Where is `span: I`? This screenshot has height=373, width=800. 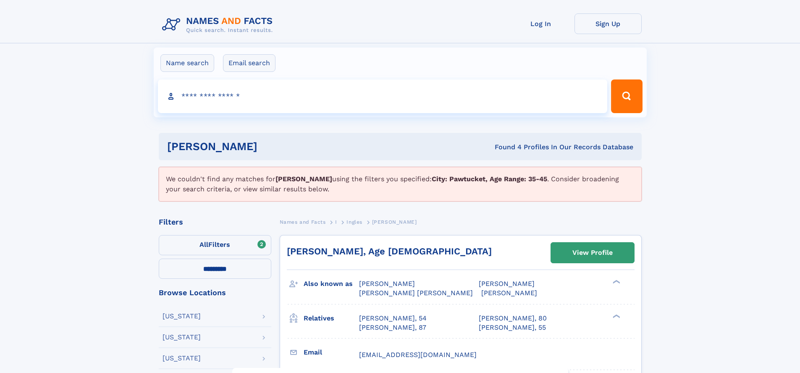 span: I is located at coordinates (336, 222).